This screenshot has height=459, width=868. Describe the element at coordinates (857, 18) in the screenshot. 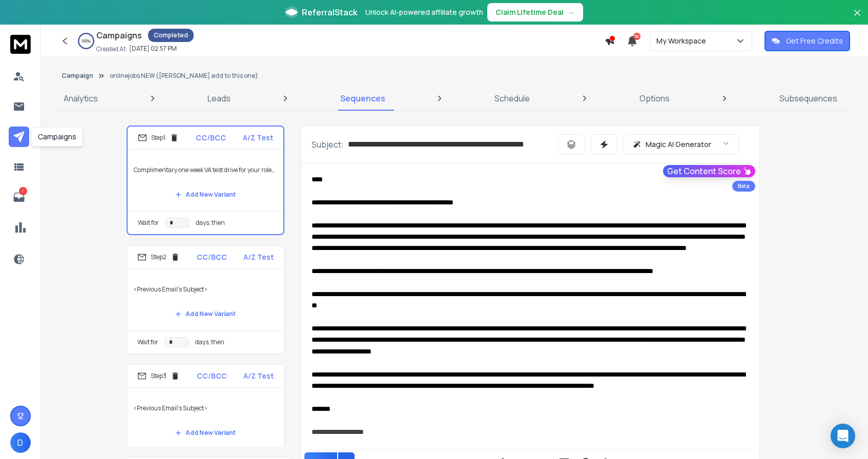

I see `button: Close banner` at that location.